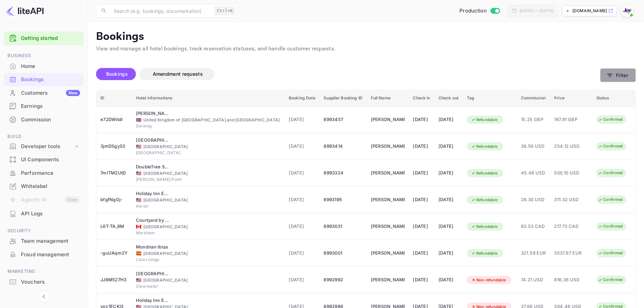  I want to click on span: Production, so click(473, 11).